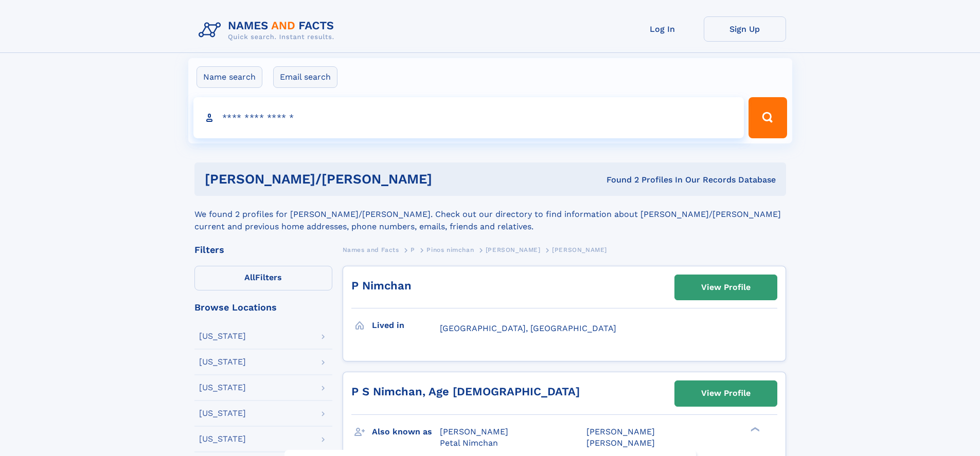  Describe the element at coordinates (406, 432) in the screenshot. I see `h3: Also known as` at that location.